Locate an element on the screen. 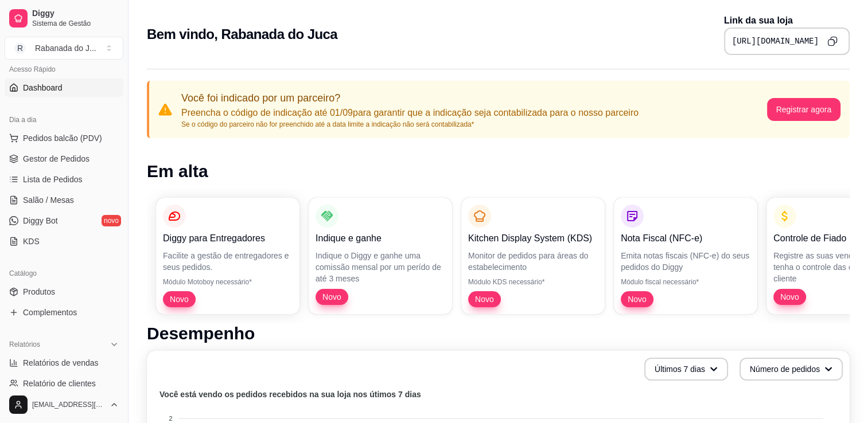 This screenshot has width=868, height=423. button: Kitchen Display System (KDS)Monitor de pedidos para áreas do estabelecimentoMódulo KDS necessário... is located at coordinates (532, 256).